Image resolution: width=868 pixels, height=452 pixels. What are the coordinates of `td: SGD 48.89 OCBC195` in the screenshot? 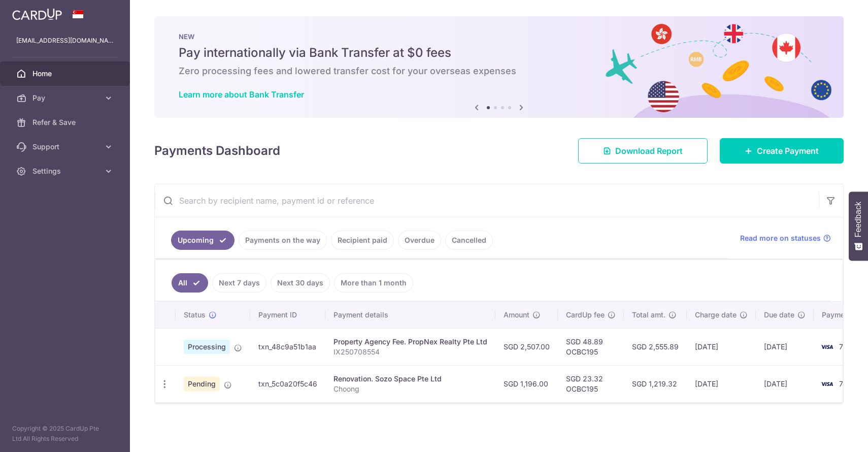 It's located at (591, 346).